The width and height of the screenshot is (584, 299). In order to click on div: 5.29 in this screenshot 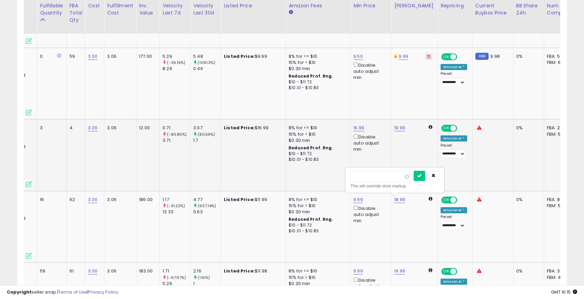, I will do `click(176, 57)`.